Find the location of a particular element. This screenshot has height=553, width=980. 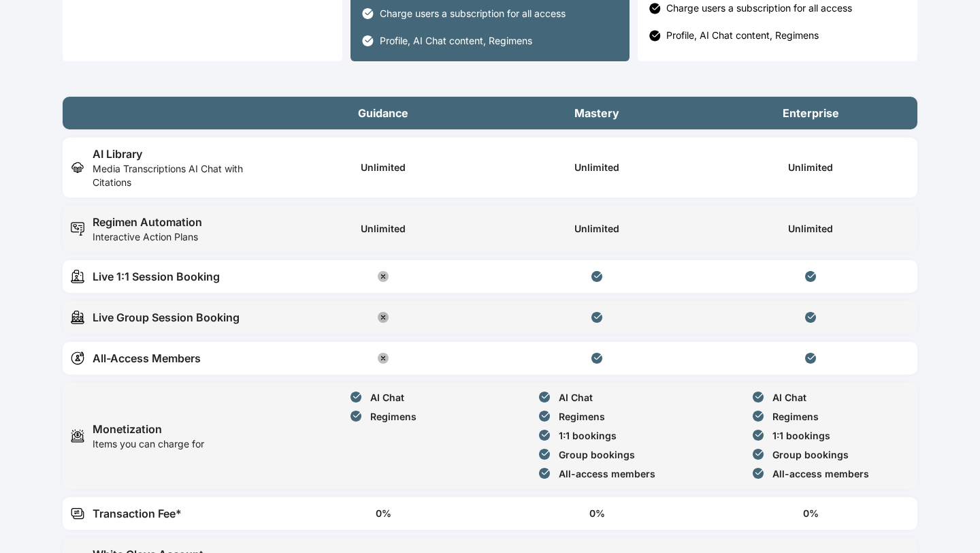

img: all_access_members.svg is located at coordinates (78, 358).